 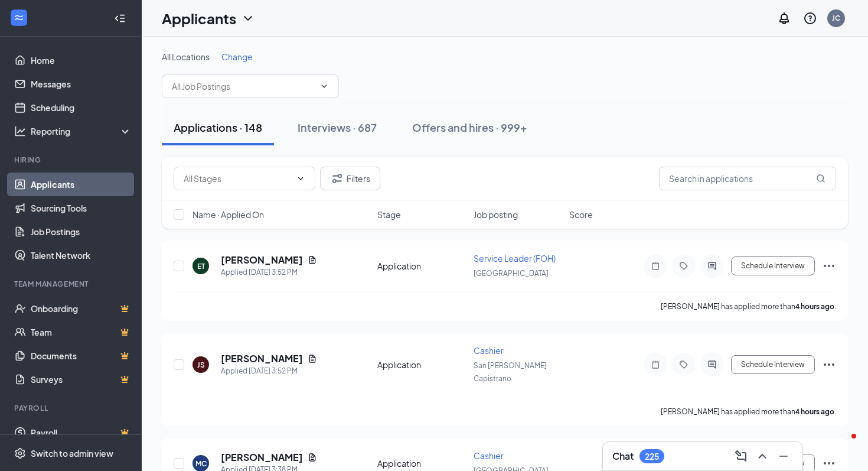 What do you see at coordinates (624, 456) in the screenshot?
I see `h3: Chat` at bounding box center [624, 456].